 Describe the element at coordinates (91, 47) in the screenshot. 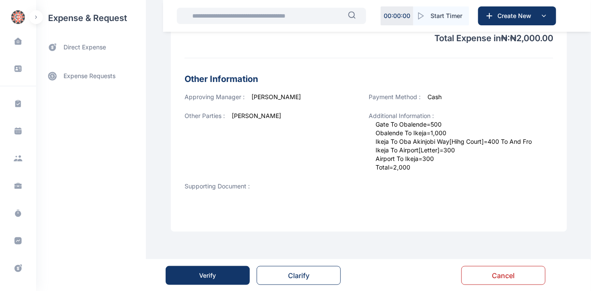

I see `a: direct expense` at that location.